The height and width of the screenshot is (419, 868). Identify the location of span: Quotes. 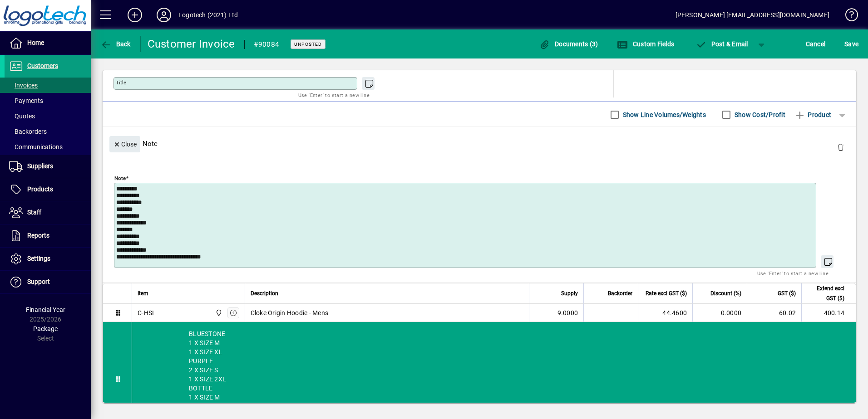
(22, 116).